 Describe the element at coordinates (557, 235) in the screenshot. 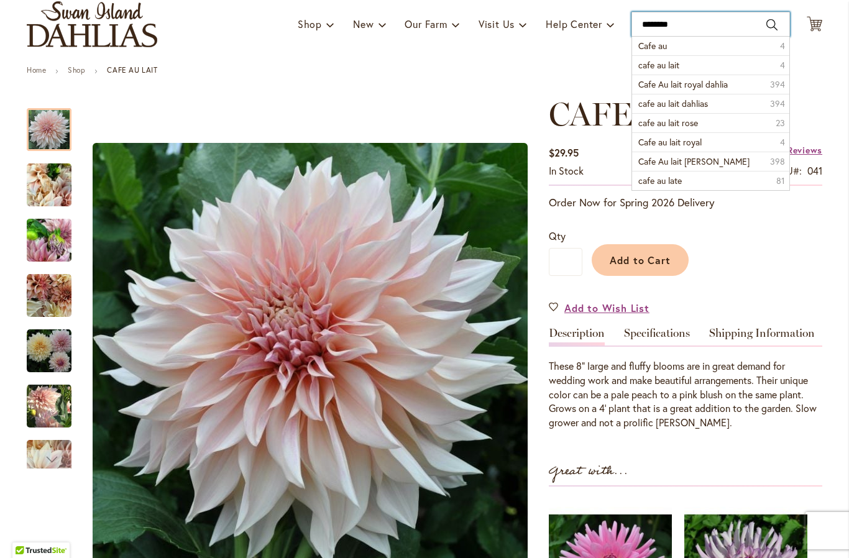

I see `span: Qty` at that location.